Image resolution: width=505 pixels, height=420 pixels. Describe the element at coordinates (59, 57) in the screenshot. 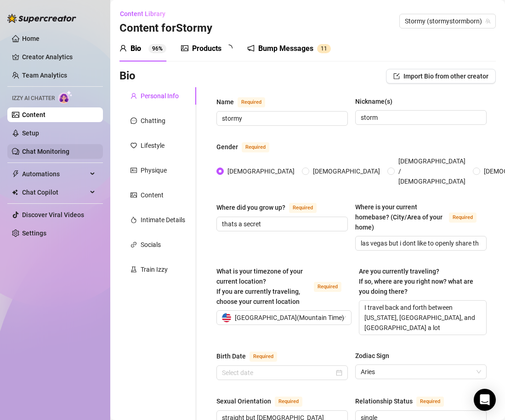

I see `a: Creator Analytics` at that location.